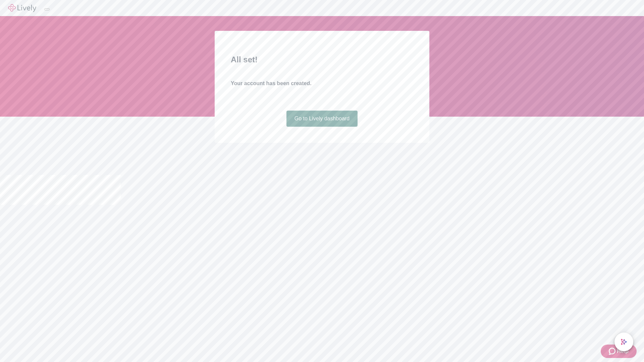 Image resolution: width=644 pixels, height=362 pixels. I want to click on img: Lively, so click(22, 8).